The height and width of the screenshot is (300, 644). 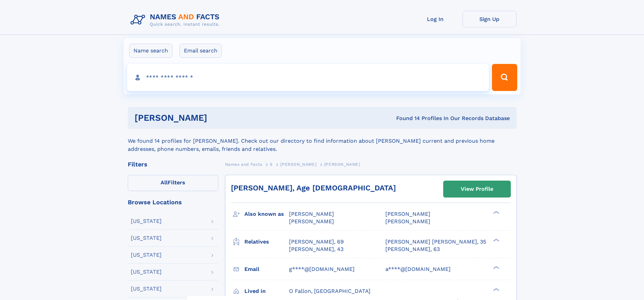 What do you see at coordinates (244, 164) in the screenshot?
I see `a: Names and Facts` at bounding box center [244, 164].